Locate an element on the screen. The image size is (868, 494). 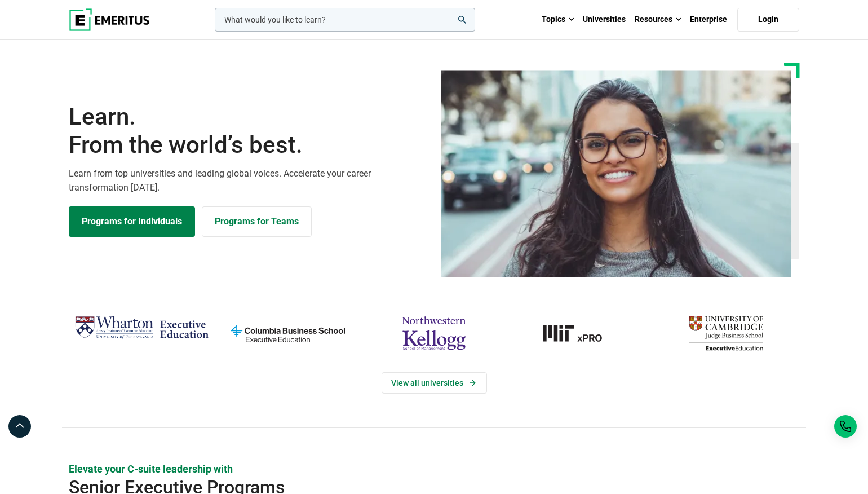
input: woocommerce-product-search-field-0 is located at coordinates (345, 19).